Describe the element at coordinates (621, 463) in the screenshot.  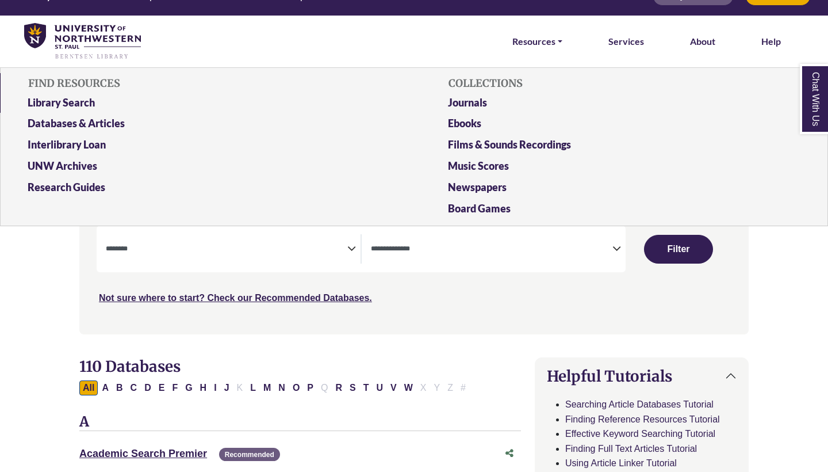
I see `a: Using Article Linker Tutorial` at that location.